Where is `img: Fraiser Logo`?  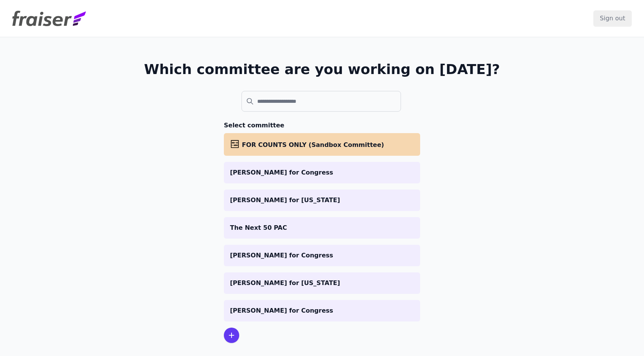
img: Fraiser Logo is located at coordinates (49, 18).